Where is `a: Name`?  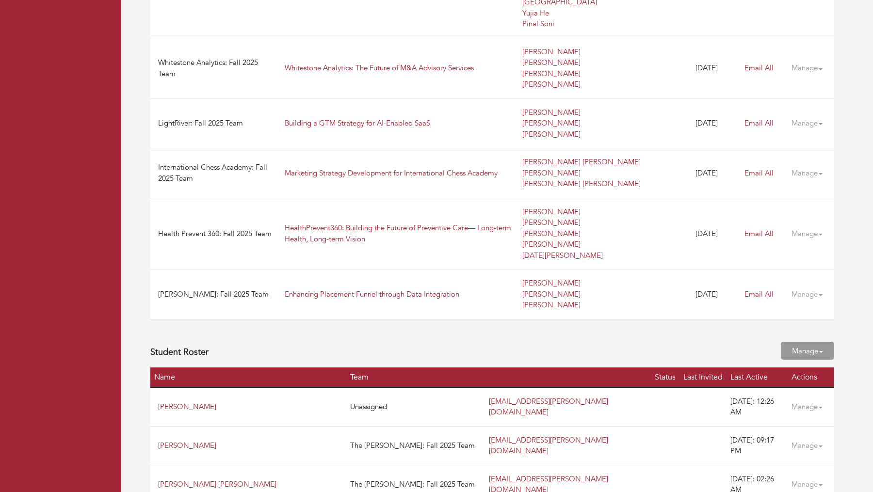
a: Name is located at coordinates (164, 377).